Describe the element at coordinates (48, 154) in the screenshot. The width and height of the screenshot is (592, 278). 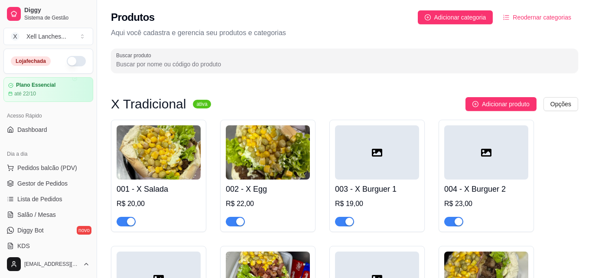
I see `div: Dia a dia` at that location.